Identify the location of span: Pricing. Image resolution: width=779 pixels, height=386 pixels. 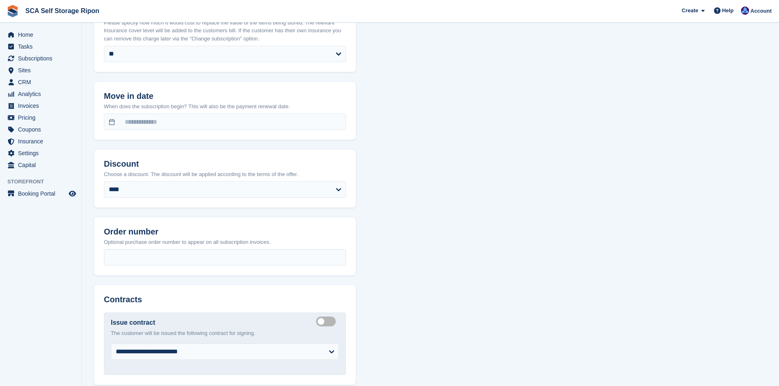
(43, 118).